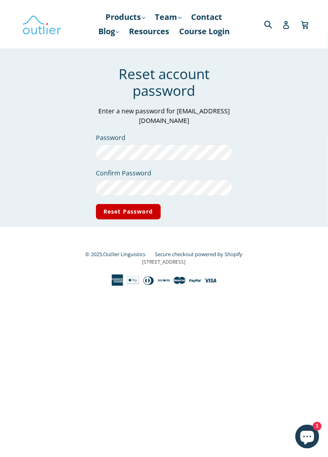  What do you see at coordinates (273, 24) in the screenshot?
I see `input: Search` at bounding box center [273, 24].